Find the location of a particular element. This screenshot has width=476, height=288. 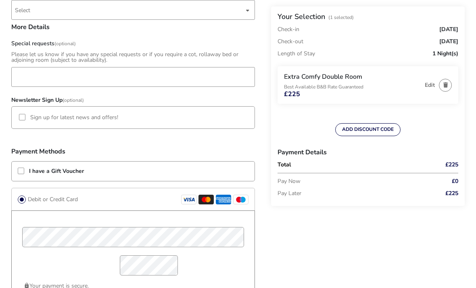

span: (1 Selected) is located at coordinates (341, 17).